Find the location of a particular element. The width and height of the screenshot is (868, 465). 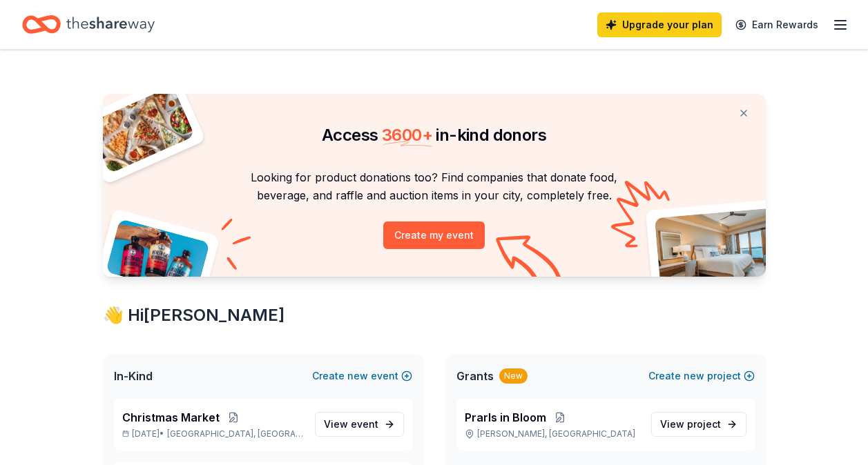

a: Earn Rewards is located at coordinates (777, 25).